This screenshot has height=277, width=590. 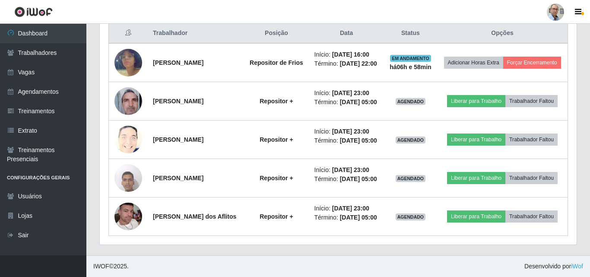 What do you see at coordinates (276, 63) in the screenshot?
I see `strong: Repositor de Frios` at bounding box center [276, 63].